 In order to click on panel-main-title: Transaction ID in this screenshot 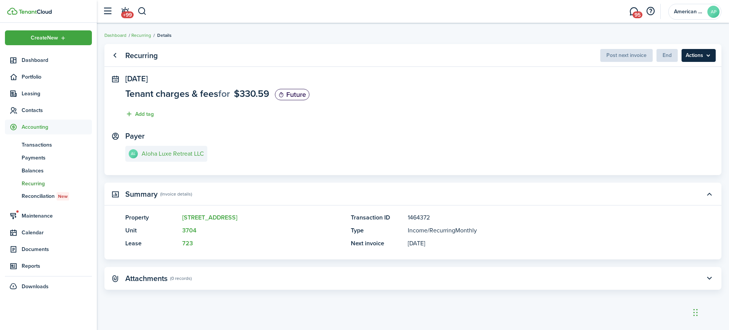, I will do `click(378, 218)`.